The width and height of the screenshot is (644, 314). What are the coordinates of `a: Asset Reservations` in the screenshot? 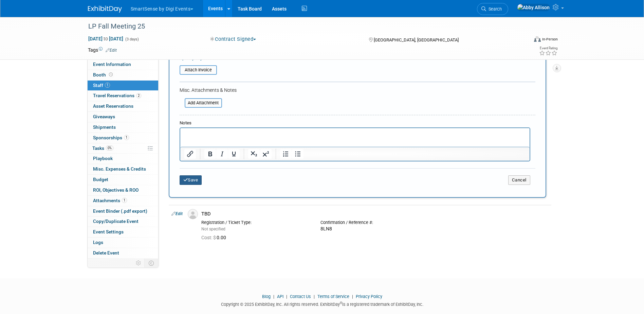 It's located at (123, 106).